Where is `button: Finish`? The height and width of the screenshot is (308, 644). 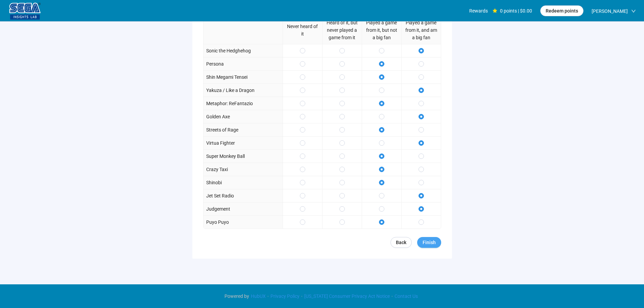 button: Finish is located at coordinates (429, 243).